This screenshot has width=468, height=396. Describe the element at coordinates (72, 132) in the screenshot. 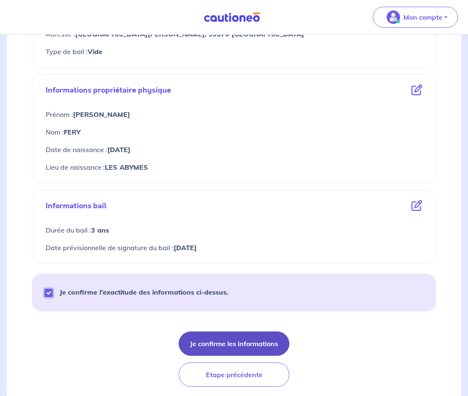

I see `strong: FERY` at that location.